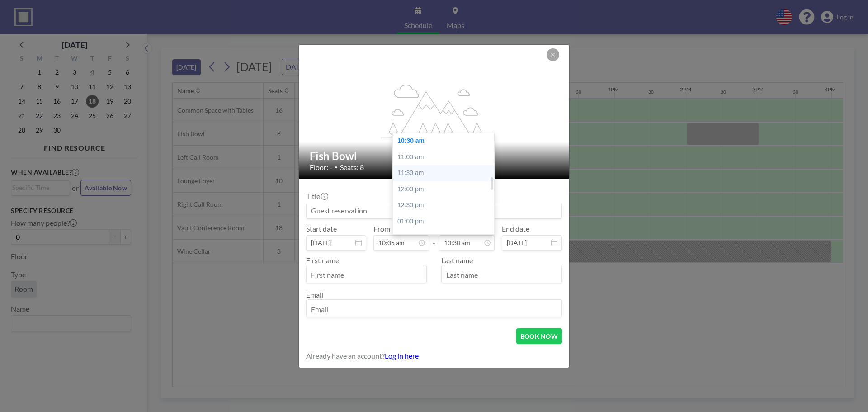 Image resolution: width=868 pixels, height=412 pixels. What do you see at coordinates (315, 294) in the screenshot?
I see `label: Email` at bounding box center [315, 294].